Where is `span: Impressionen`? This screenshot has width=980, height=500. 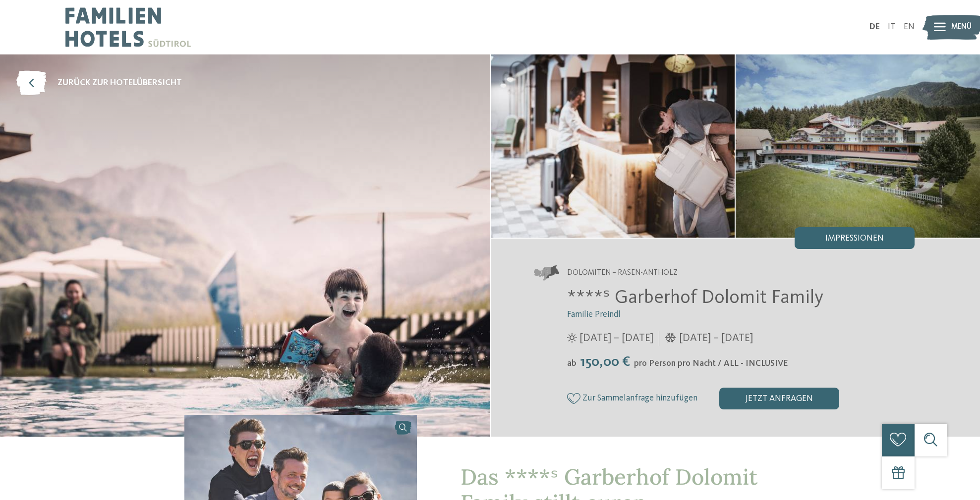
span: Impressionen is located at coordinates (854, 238).